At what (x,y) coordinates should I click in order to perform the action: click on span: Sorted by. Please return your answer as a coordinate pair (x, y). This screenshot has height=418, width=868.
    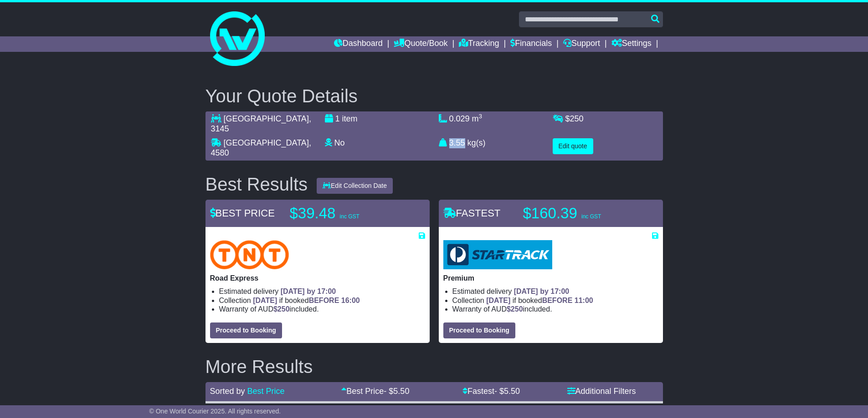
    Looking at the image, I should click on (228, 391).